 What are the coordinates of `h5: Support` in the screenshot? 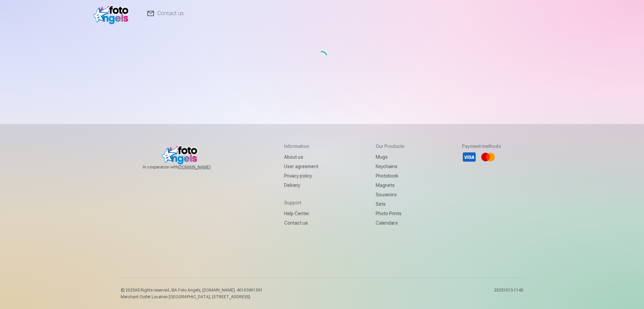 It's located at (302, 203).